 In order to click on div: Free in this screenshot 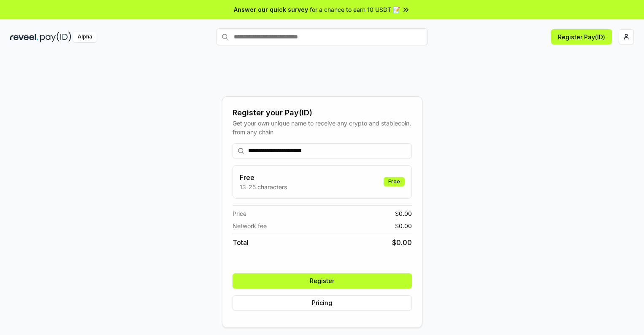, I will do `click(394, 181)`.